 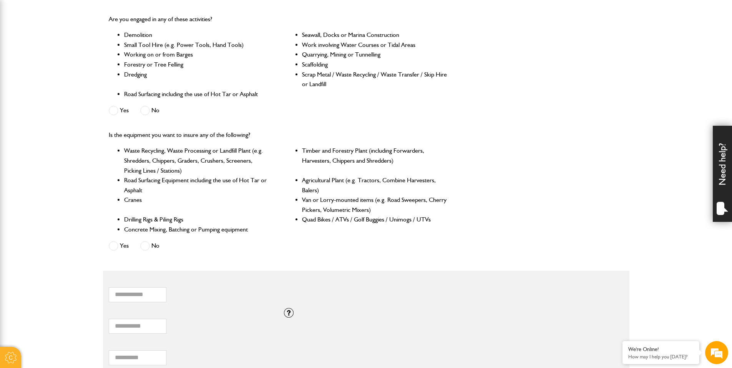 I want to click on p: Are you engaged in any of these activities?, so click(x=278, y=19).